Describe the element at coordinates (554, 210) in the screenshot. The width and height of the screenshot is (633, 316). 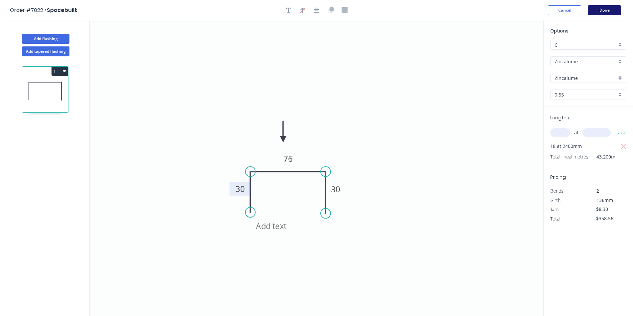
I see `span: $/m` at that location.